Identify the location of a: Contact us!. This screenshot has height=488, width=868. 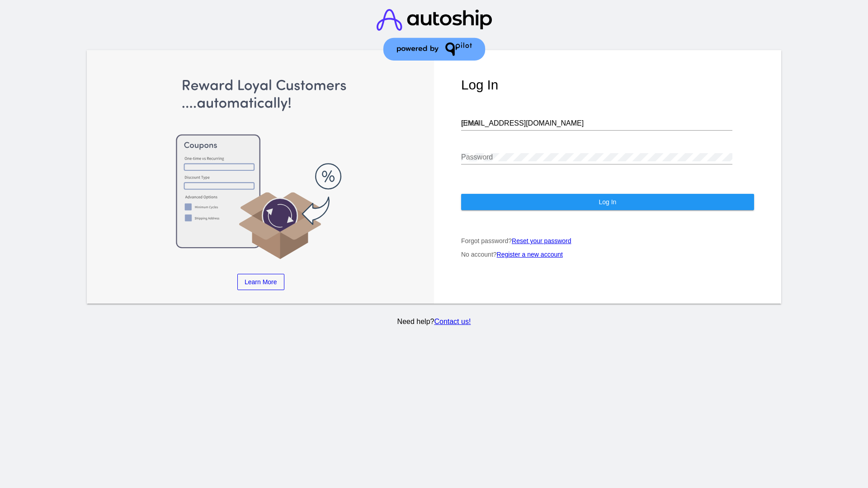
(452, 321).